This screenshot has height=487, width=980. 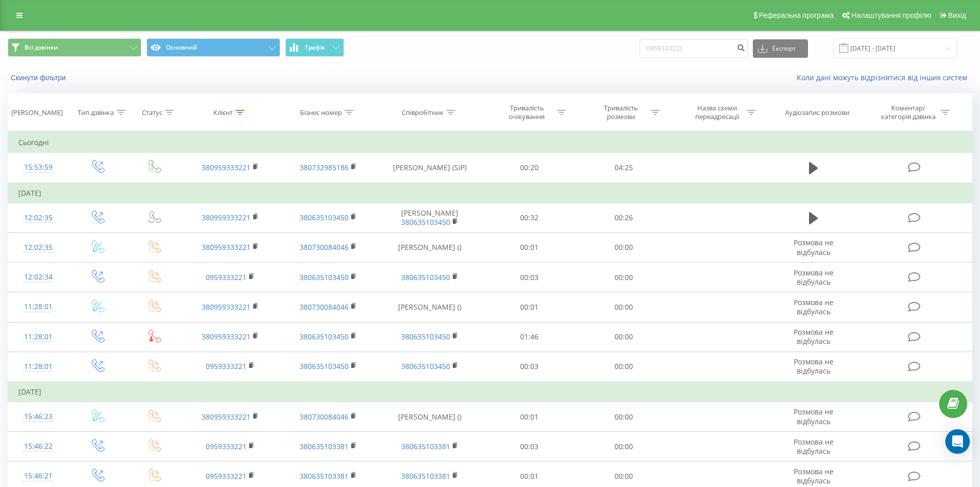 What do you see at coordinates (958, 441) in the screenshot?
I see `div: Open Intercom Messenger` at bounding box center [958, 441].